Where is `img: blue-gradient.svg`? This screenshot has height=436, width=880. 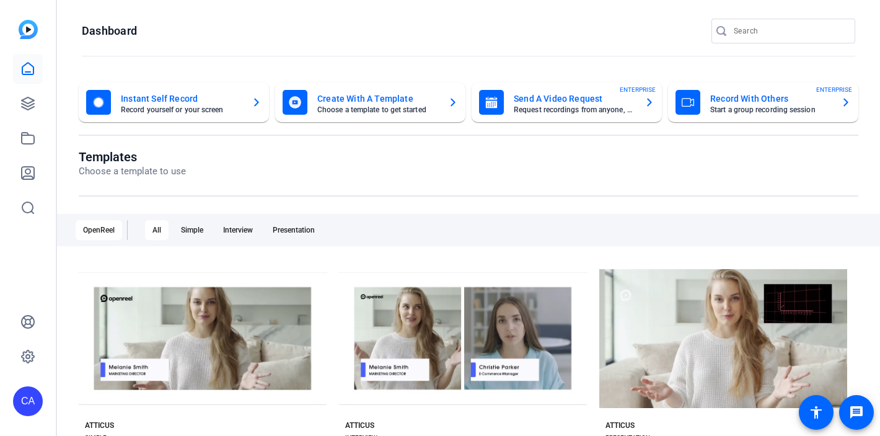
img: blue-gradient.svg is located at coordinates (28, 29).